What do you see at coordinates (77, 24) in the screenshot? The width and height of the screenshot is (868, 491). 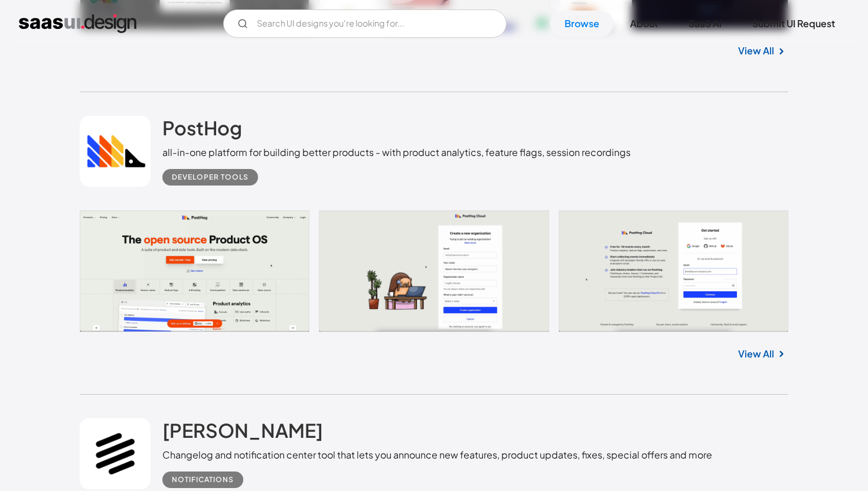 I see `a: home` at bounding box center [77, 24].